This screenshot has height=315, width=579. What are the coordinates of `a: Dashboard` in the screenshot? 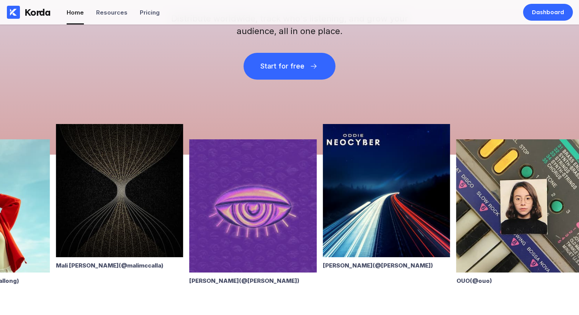 It's located at (548, 12).